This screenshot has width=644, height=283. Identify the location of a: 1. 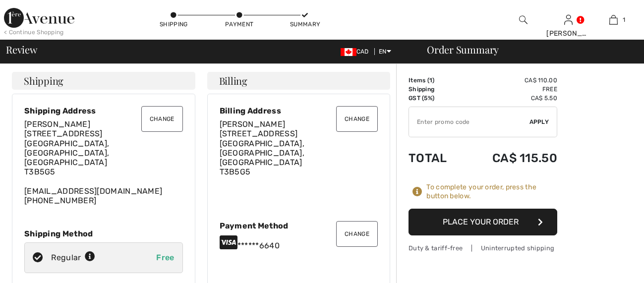
(613, 20).